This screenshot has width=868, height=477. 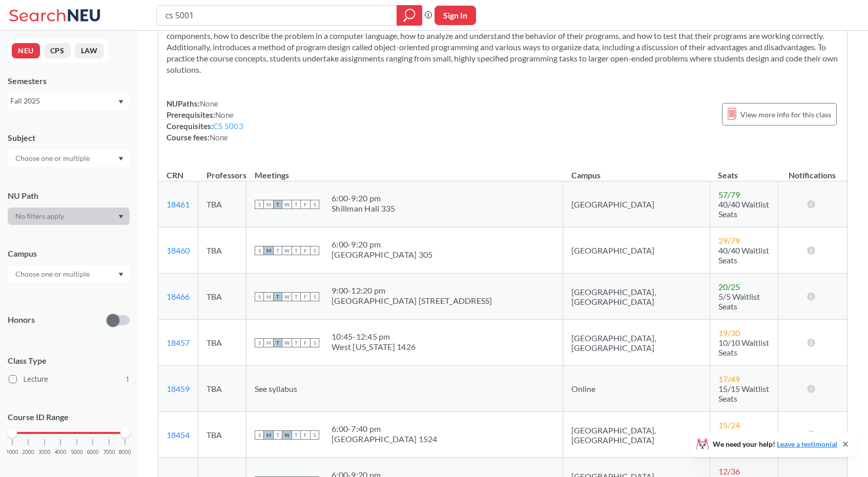 What do you see at coordinates (637, 170) in the screenshot?
I see `th: Campus` at bounding box center [637, 170].